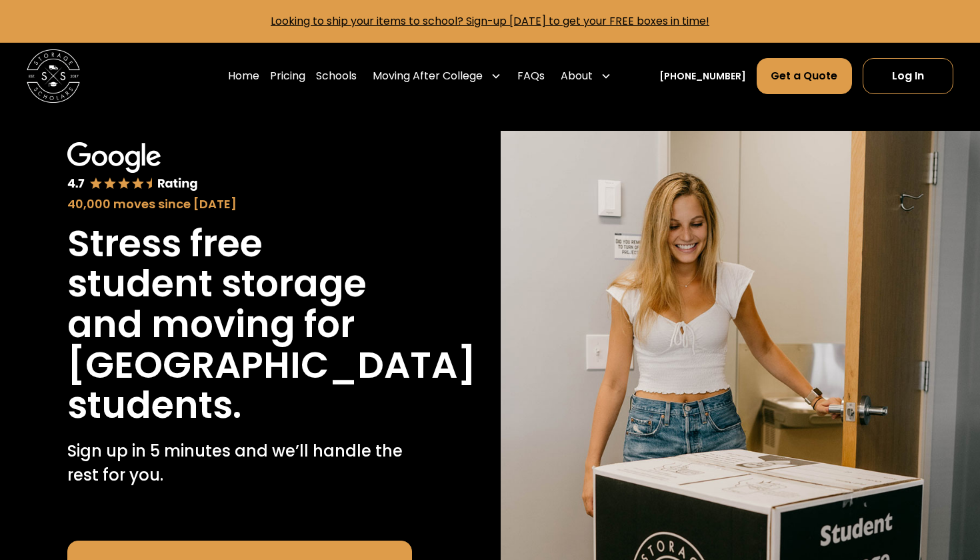 This screenshot has width=980, height=560. I want to click on a: FAQs, so click(531, 76).